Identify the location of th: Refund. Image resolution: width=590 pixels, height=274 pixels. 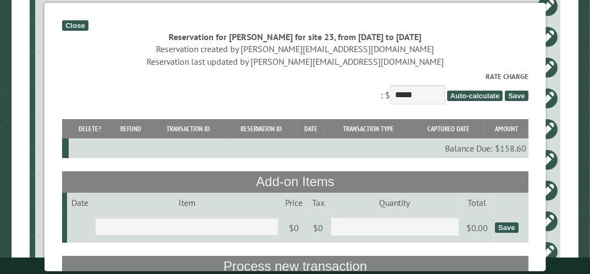
(131, 129).